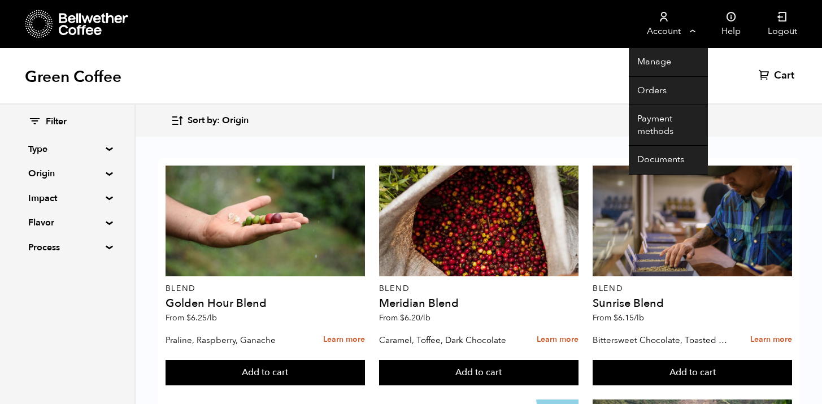 Image resolution: width=822 pixels, height=404 pixels. I want to click on summary: Origin, so click(67, 173).